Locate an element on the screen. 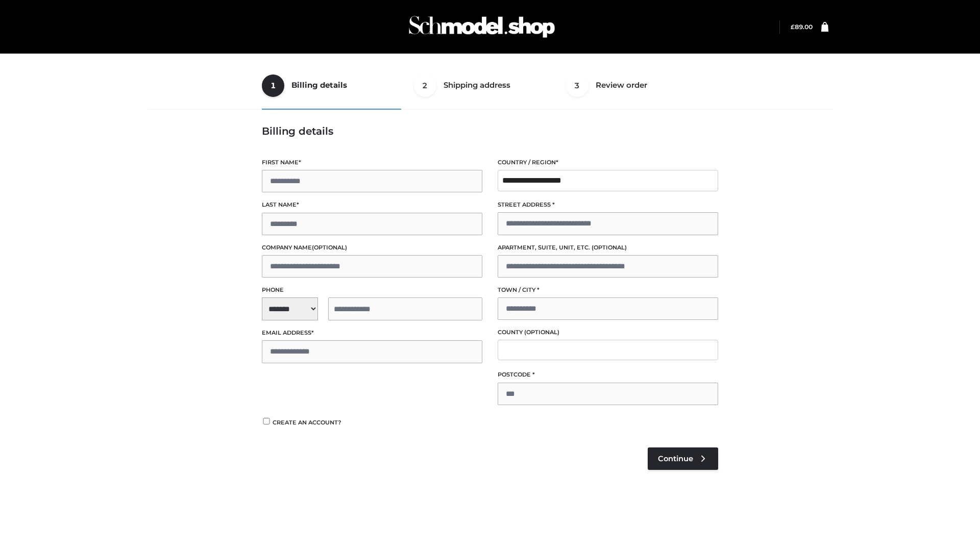 This screenshot has width=980, height=551. label: Last name is located at coordinates (372, 204).